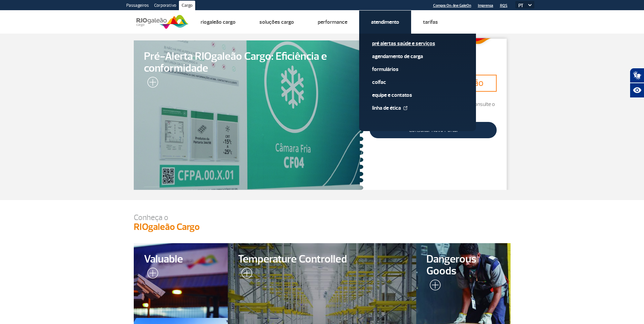 The height and width of the screenshot is (324, 644). What do you see at coordinates (418, 82) in the screenshot?
I see `a: Colfac` at bounding box center [418, 82].